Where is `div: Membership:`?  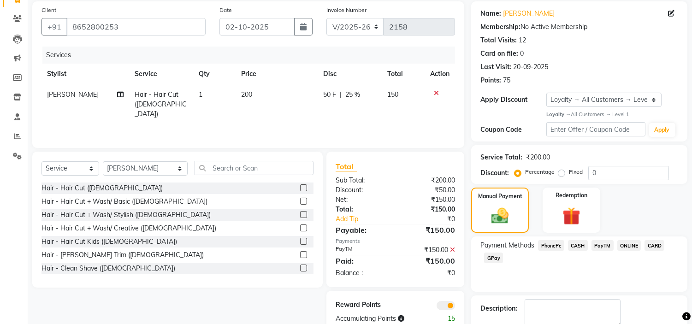 div: Membership: is located at coordinates (501, 27).